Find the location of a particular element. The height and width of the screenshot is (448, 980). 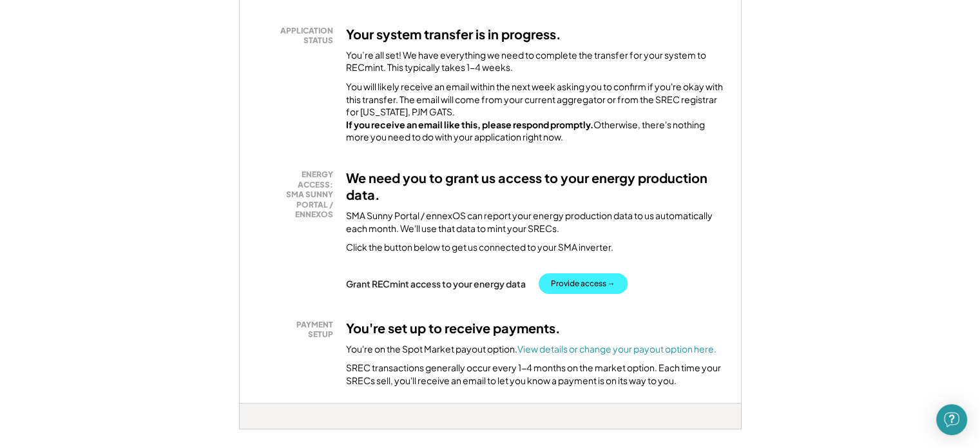

h3: Your system transfer is in progress. is located at coordinates (454, 34).